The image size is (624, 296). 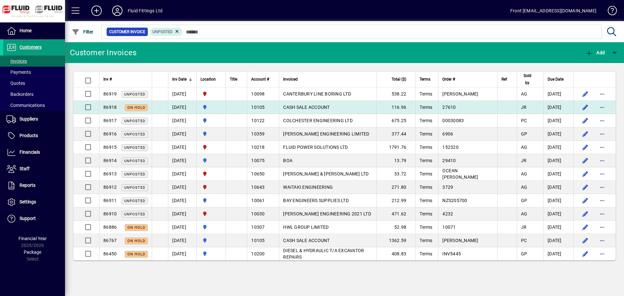 I want to click on span: Backorders, so click(x=20, y=94).